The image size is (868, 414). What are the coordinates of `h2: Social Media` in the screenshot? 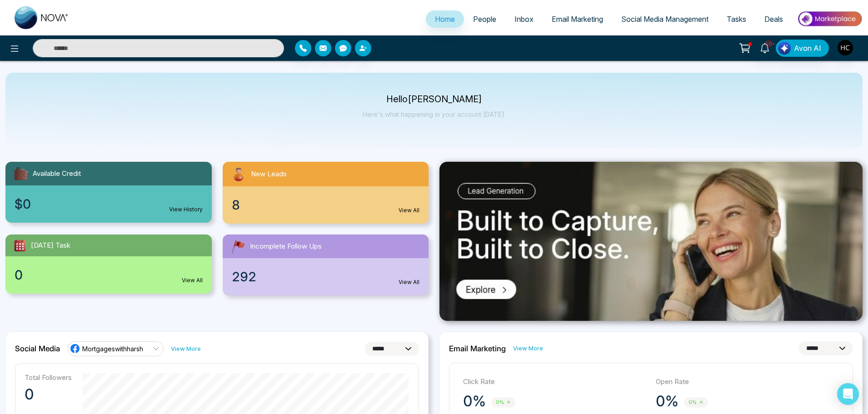 It's located at (37, 349).